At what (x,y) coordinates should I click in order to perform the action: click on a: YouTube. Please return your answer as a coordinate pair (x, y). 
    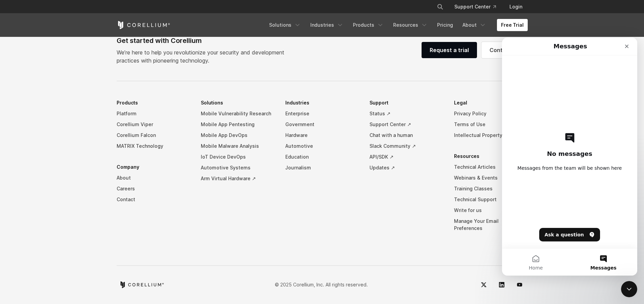
    Looking at the image, I should click on (520, 284).